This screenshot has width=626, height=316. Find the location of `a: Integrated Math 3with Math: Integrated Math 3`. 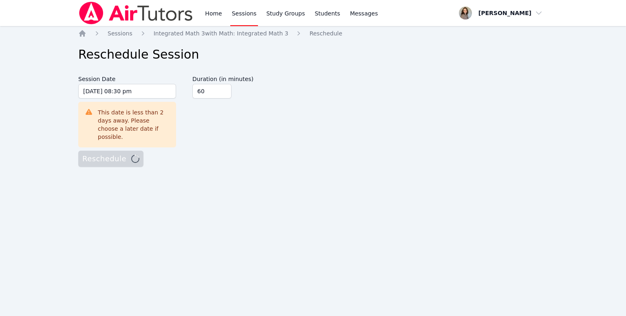

a: Integrated Math 3with Math: Integrated Math 3 is located at coordinates (221, 33).